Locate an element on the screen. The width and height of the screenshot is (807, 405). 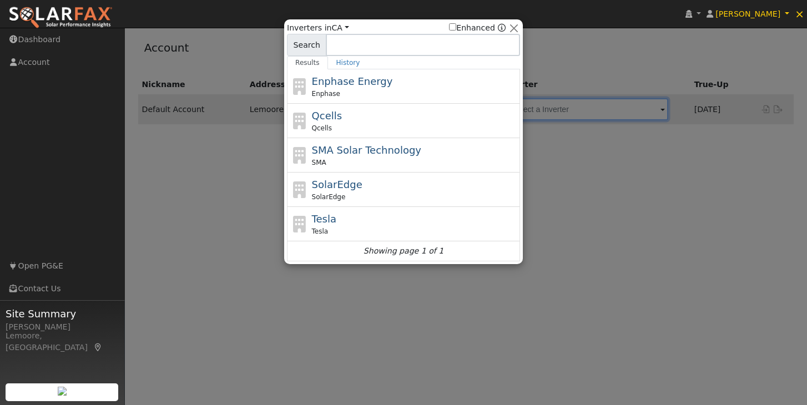
span: Enphase Energy is located at coordinates (353, 81).